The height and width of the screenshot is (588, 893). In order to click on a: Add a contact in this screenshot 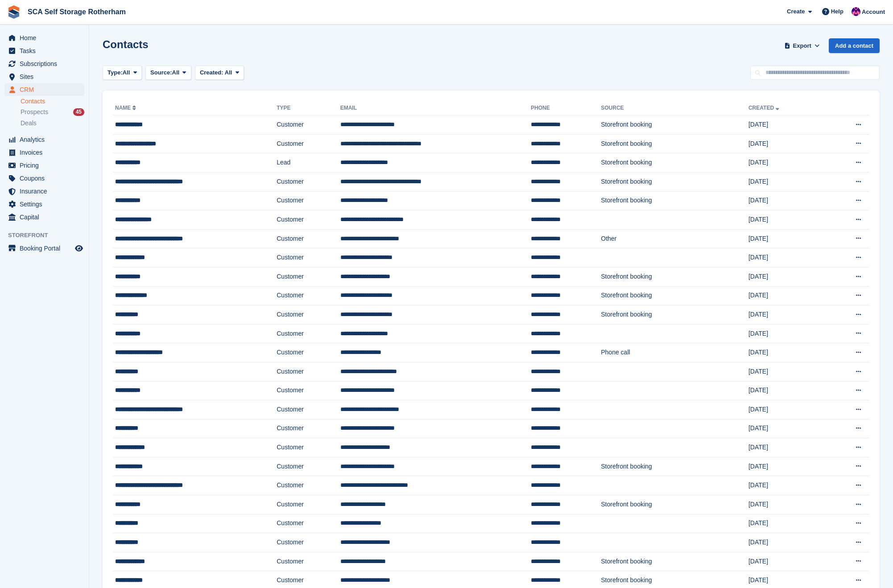, I will do `click(854, 45)`.